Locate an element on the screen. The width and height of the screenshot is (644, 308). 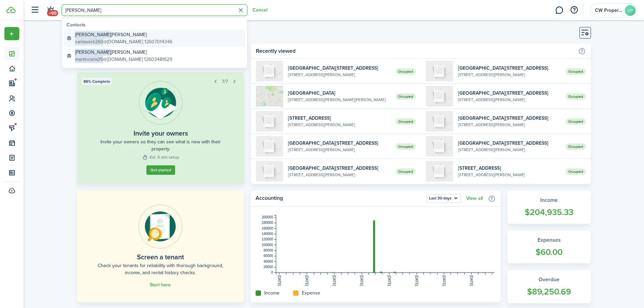
img: 38 is located at coordinates (269, 171).